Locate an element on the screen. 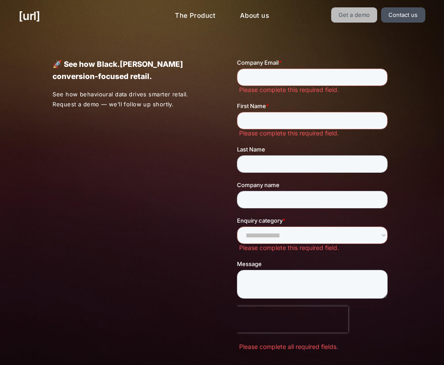  a: The Product is located at coordinates (195, 16).